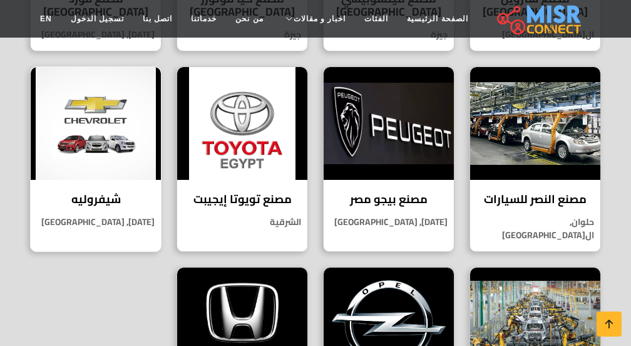 This screenshot has height=346, width=631. What do you see at coordinates (96, 199) in the screenshot?
I see `h4: شيفروليه` at bounding box center [96, 199].